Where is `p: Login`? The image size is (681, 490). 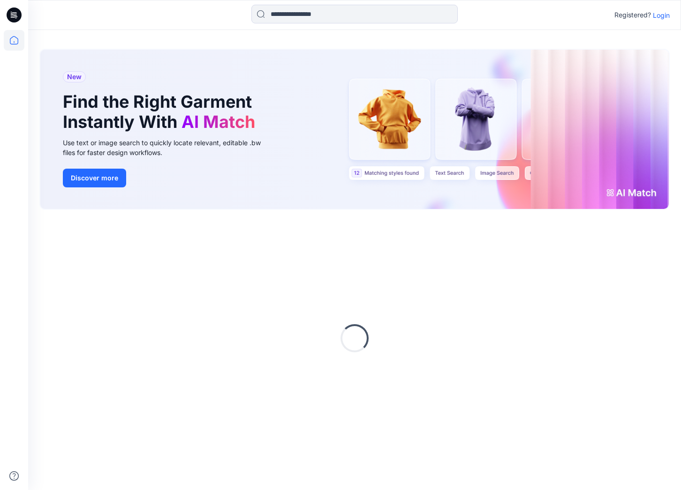 p: Login is located at coordinates (661, 15).